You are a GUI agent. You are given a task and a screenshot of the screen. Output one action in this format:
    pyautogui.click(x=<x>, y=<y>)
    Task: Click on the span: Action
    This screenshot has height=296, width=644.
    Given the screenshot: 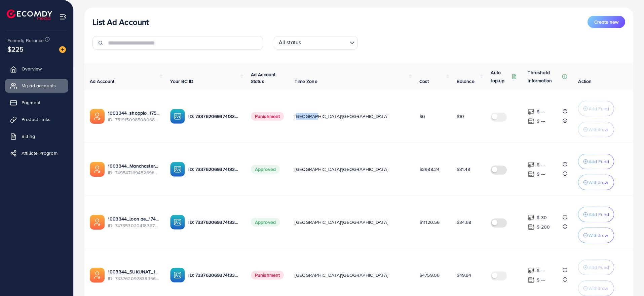 What is the action you would take?
    pyautogui.click(x=585, y=81)
    